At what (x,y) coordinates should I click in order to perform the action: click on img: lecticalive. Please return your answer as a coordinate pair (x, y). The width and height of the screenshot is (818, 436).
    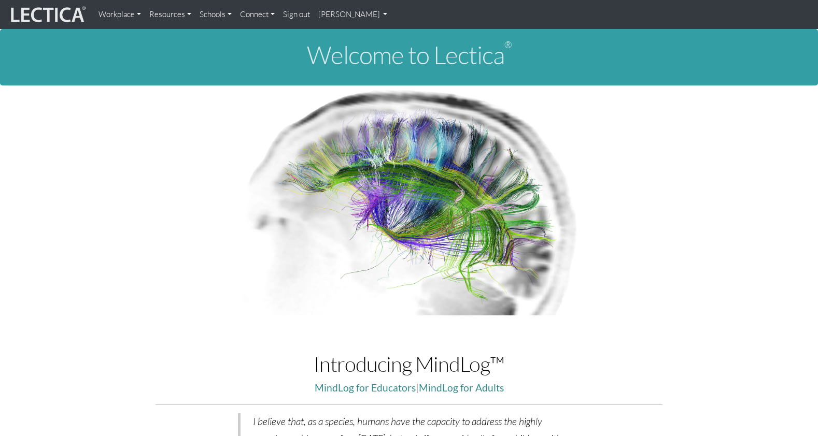
    Looking at the image, I should click on (47, 15).